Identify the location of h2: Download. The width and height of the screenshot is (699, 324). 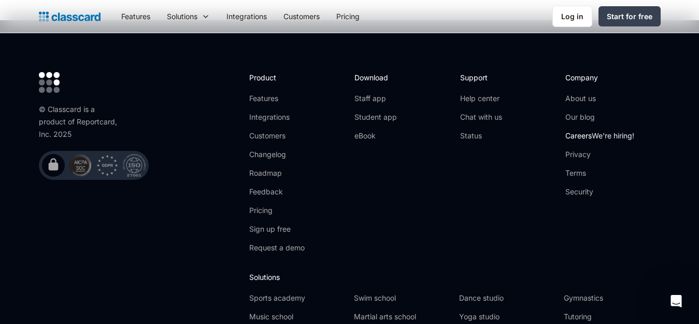
(376, 77).